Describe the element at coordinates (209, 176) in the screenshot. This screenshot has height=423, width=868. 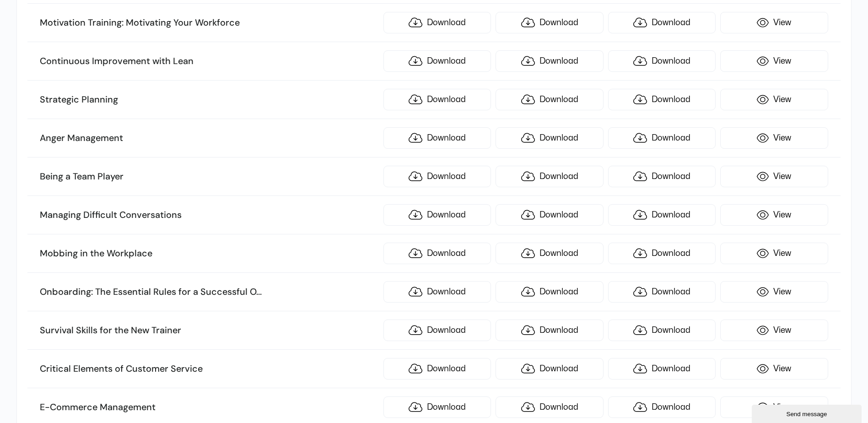
I see `h3: Being a Team Player` at that location.